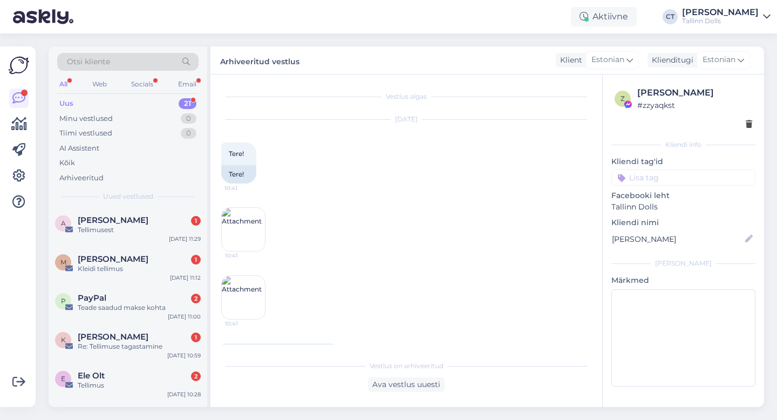 This screenshot has height=420, width=777. Describe the element at coordinates (683, 177) in the screenshot. I see `input: Lisa tag` at that location.